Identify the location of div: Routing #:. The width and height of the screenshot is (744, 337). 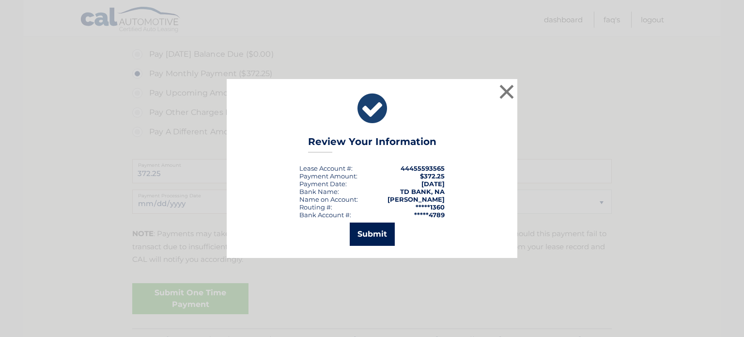
(316, 207).